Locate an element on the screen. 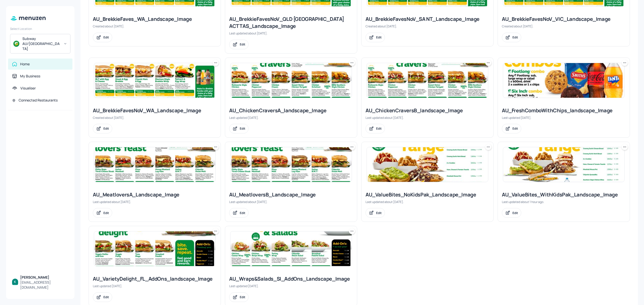  div: Select Location is located at coordinates (40, 29).